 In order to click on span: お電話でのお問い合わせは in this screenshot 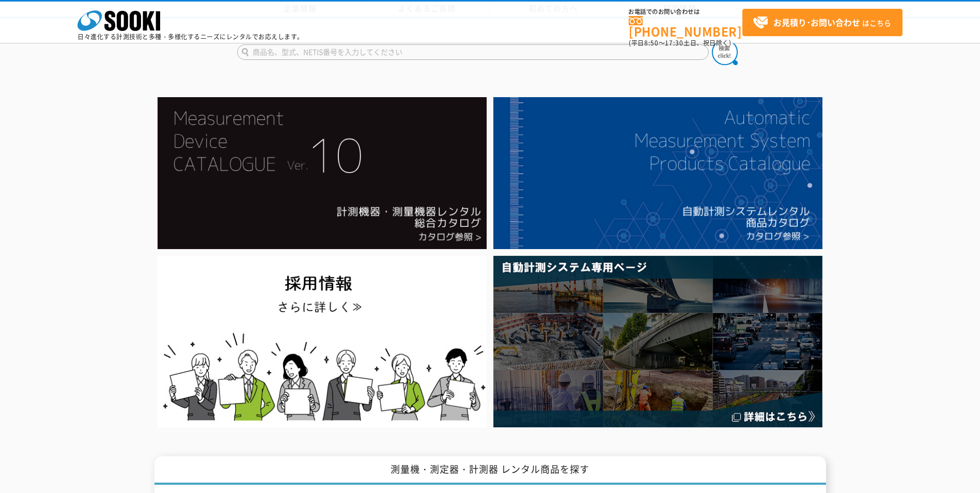, I will do `click(686, 12)`.